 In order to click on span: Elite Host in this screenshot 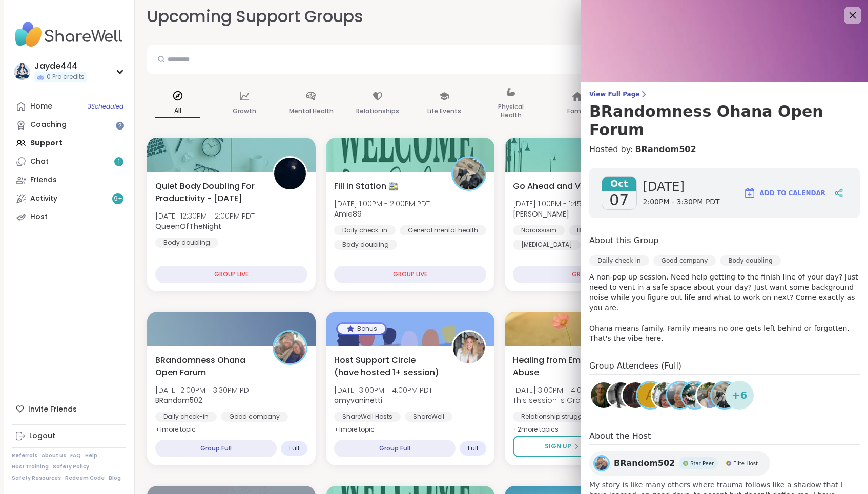, I will do `click(745, 463)`.